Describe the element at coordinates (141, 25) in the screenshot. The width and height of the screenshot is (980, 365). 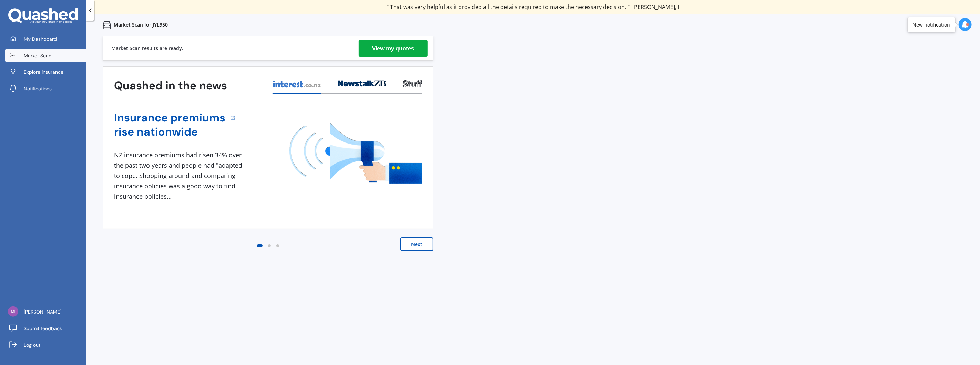
I see `p: Market Scan for JYL950` at that location.